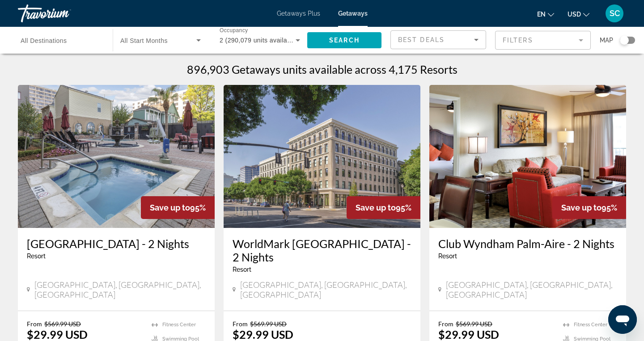 Image resolution: width=644 pixels, height=341 pixels. Describe the element at coordinates (44, 40) in the screenshot. I see `span: All Destinations` at that location.